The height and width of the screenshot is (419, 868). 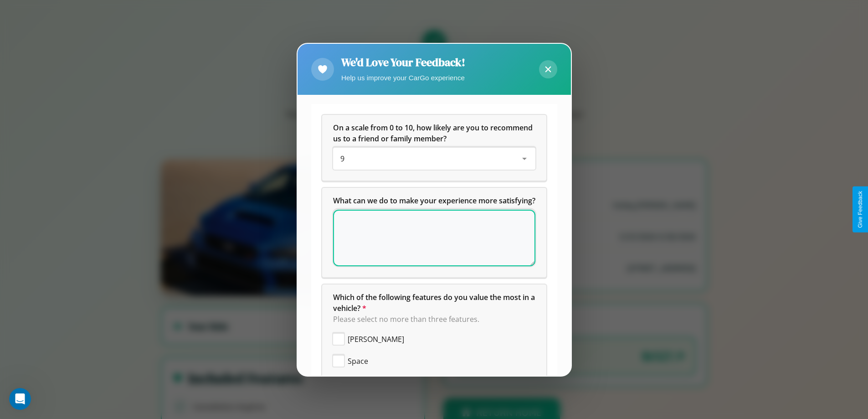 What do you see at coordinates (434, 133) in the screenshot?
I see `h5: On a scale from 0 to 10, how likely are you to recommend us to a friend or family member?` at bounding box center [434, 133].